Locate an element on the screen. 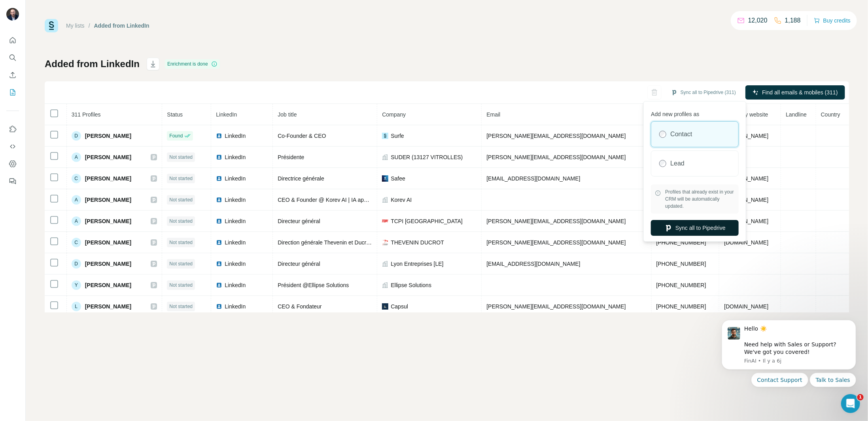 This screenshot has height=421, width=868. span: CEO & Fondateur is located at coordinates (299, 307).